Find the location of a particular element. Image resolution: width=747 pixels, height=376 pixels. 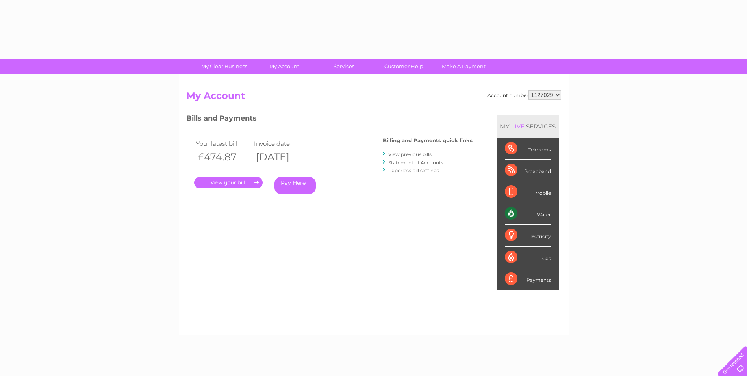

h2: My Account is located at coordinates (374, 98).